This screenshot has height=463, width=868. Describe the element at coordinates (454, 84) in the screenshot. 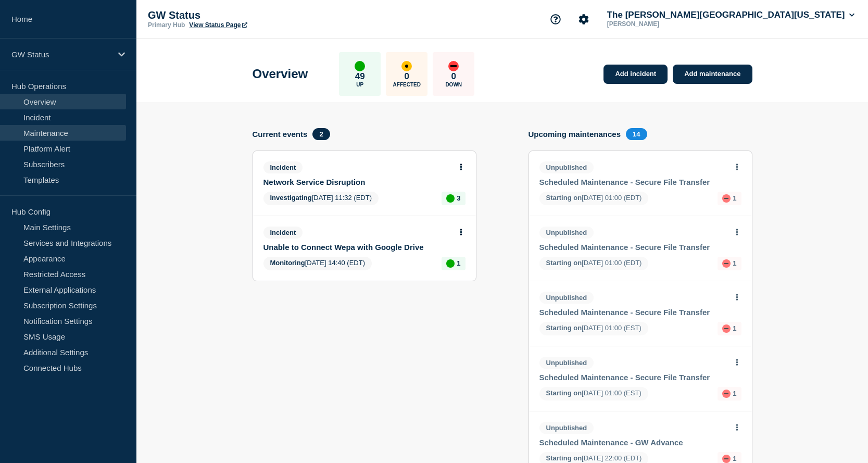

I see `p: Down` at that location.